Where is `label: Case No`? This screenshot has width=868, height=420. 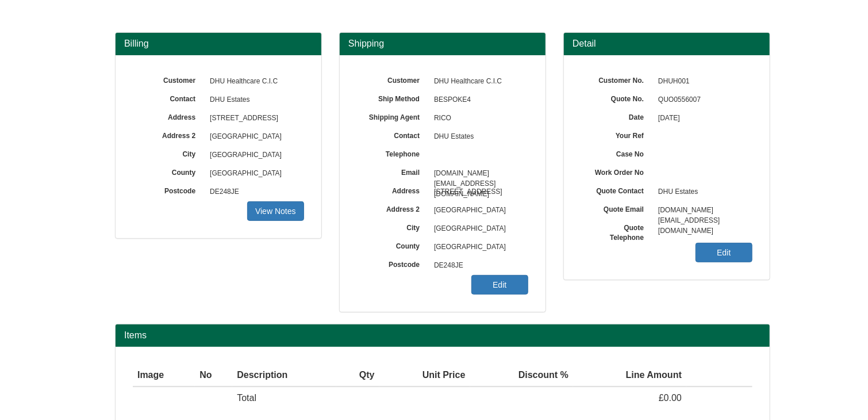
label: Case No is located at coordinates (617, 153).